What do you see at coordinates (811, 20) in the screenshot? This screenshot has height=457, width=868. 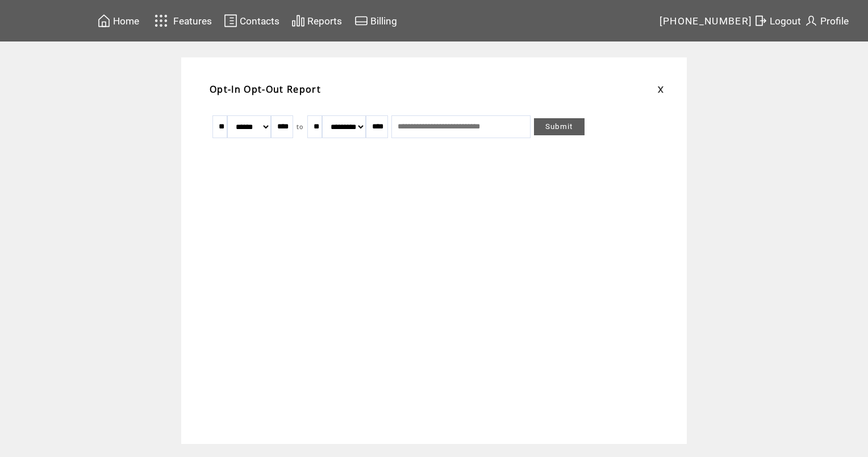 I see `img: profile.svg` at bounding box center [811, 20].